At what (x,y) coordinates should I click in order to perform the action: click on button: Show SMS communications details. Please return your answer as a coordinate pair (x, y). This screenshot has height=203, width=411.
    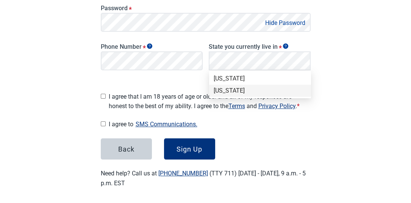
    Looking at the image, I should click on (166, 124).